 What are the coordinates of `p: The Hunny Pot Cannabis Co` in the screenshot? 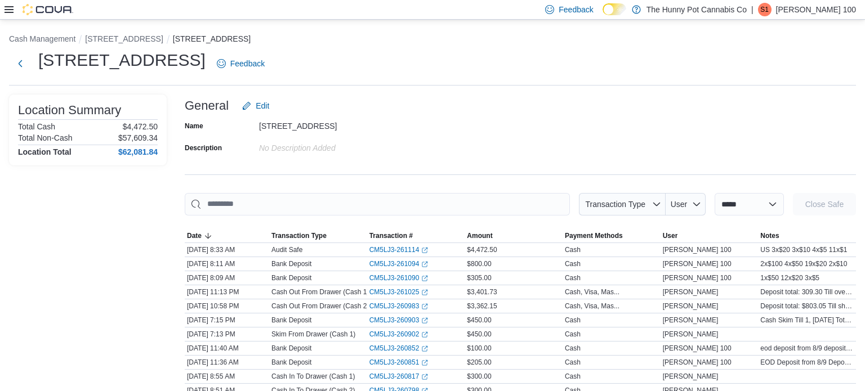 It's located at (697, 10).